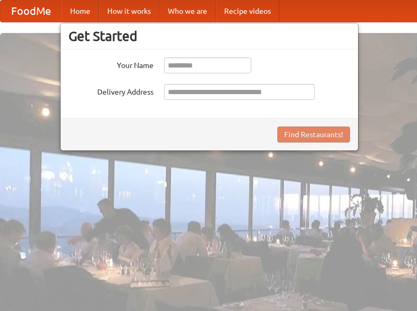 This screenshot has height=311, width=417. What do you see at coordinates (129, 11) in the screenshot?
I see `a: How it works` at bounding box center [129, 11].